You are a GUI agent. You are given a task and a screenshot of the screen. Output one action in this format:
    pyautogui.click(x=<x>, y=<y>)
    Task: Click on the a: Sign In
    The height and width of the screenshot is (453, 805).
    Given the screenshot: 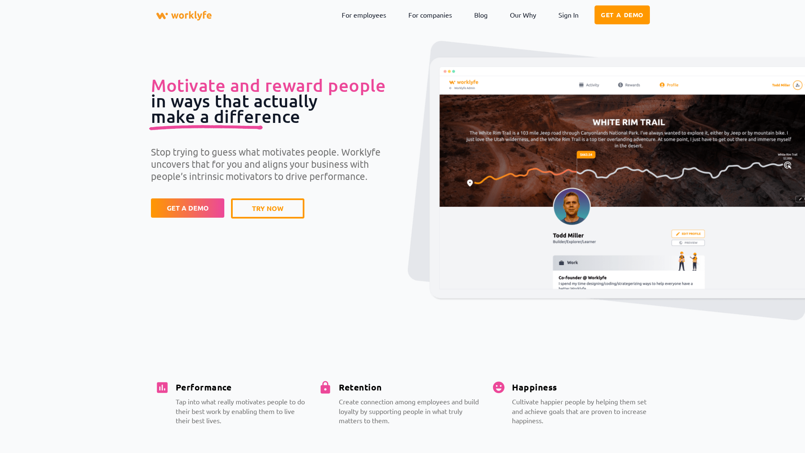 What is the action you would take?
    pyautogui.click(x=568, y=15)
    